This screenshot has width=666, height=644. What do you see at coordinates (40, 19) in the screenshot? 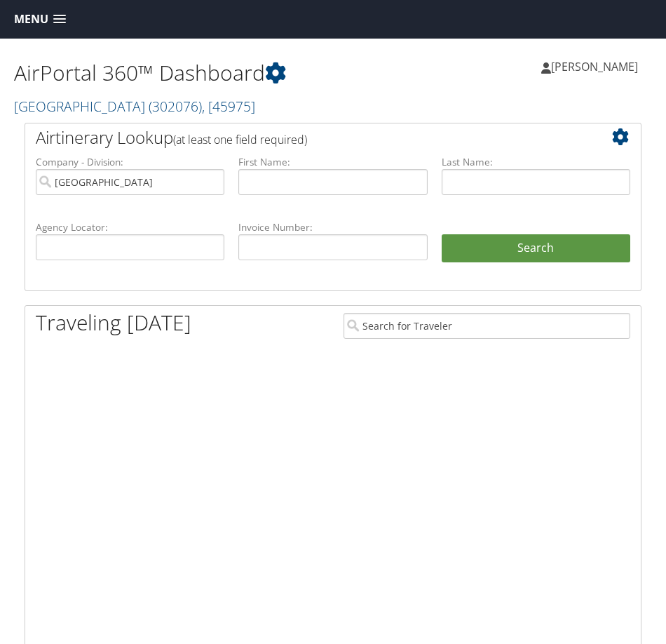
I see `a: Menu` at bounding box center [40, 19].